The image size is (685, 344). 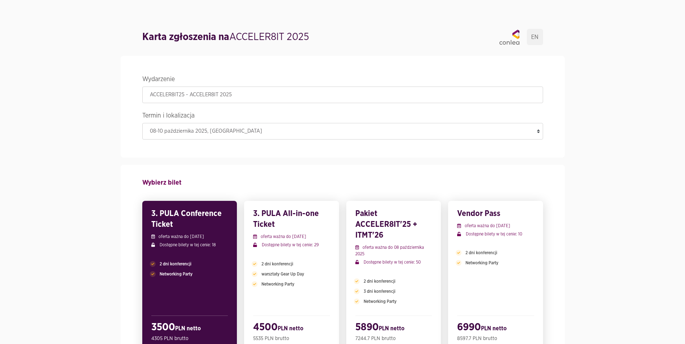 I want to click on span: warsztaty Gear Up Day, so click(x=283, y=274).